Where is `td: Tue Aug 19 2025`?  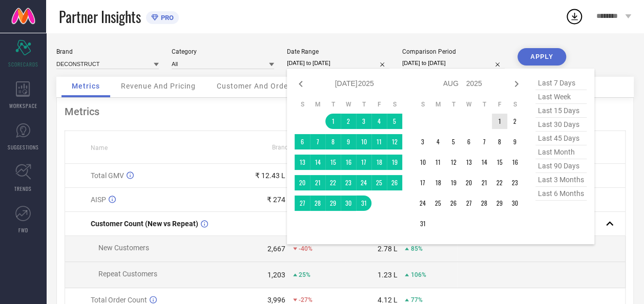
td: Tue Aug 19 2025 is located at coordinates (454, 183).